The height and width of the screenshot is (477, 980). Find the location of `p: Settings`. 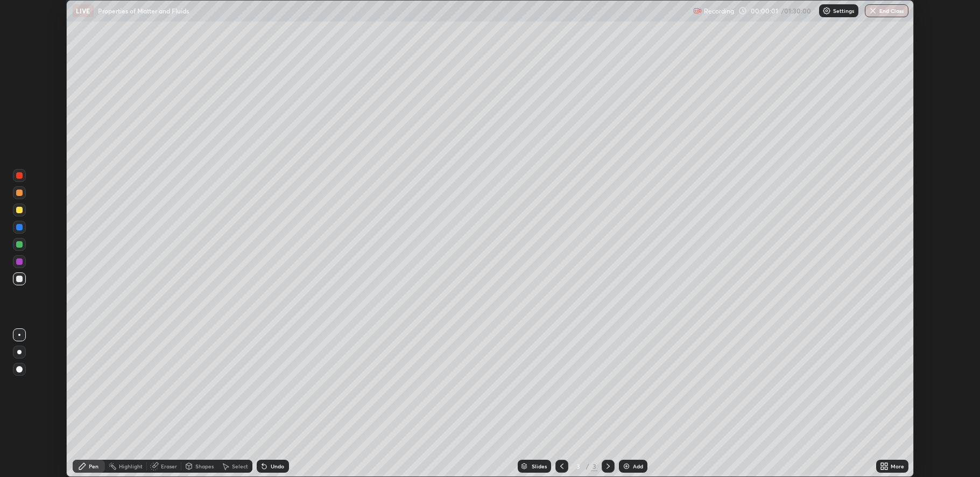

p: Settings is located at coordinates (844, 11).